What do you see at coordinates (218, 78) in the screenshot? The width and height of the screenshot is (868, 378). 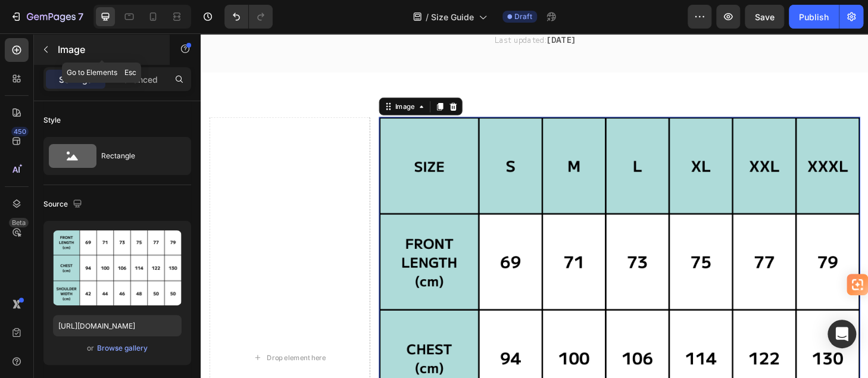 I see `div: Image` at bounding box center [218, 78].